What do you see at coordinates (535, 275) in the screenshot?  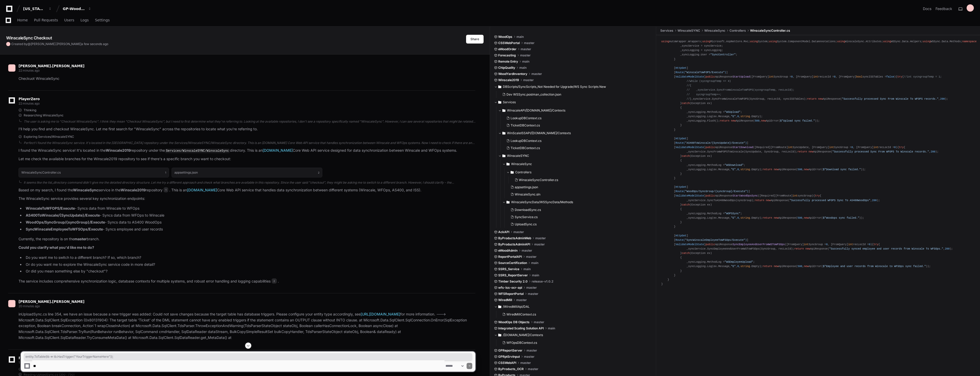 I see `span: main` at bounding box center [535, 275].